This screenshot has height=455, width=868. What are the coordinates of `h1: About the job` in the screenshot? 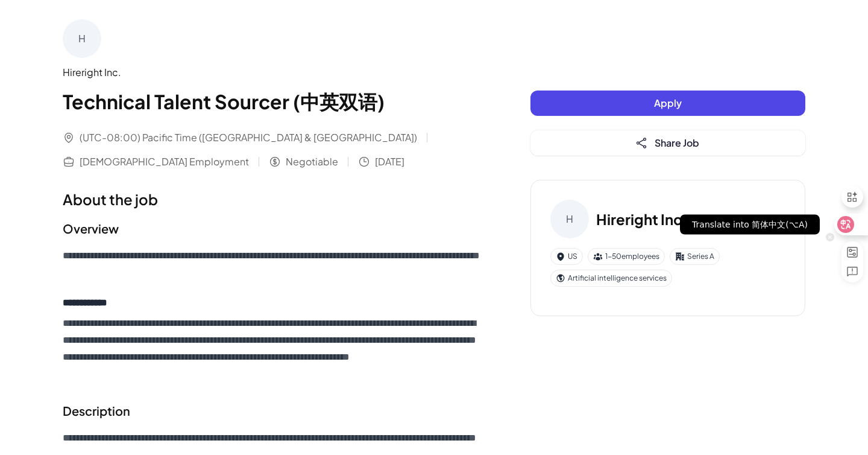 It's located at (273, 199).